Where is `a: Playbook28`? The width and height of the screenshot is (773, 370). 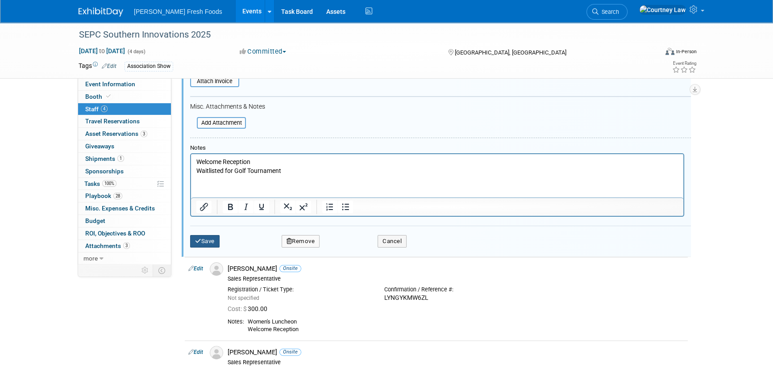
a: Playbook28 is located at coordinates (125, 196).